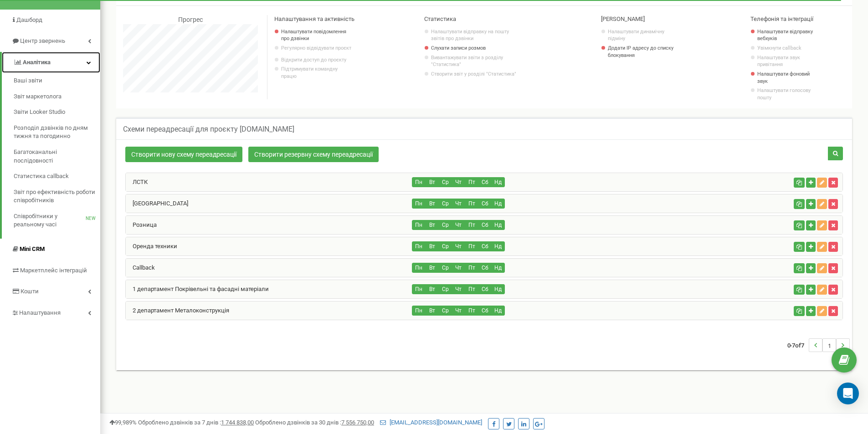  Describe the element at coordinates (37, 97) in the screenshot. I see `span: Звіт маркетолога` at that location.